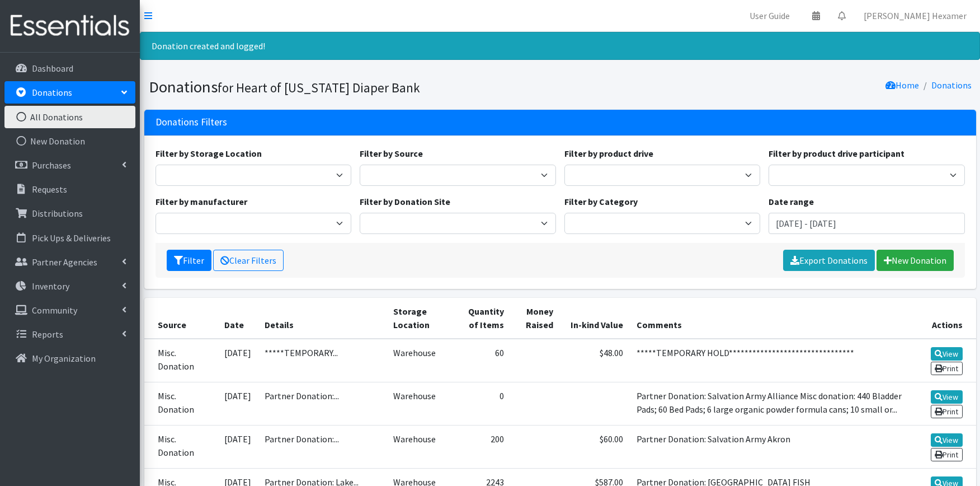 The width and height of the screenshot is (980, 486). Describe the element at coordinates (70, 26) in the screenshot. I see `img: HumanEssentials` at that location.